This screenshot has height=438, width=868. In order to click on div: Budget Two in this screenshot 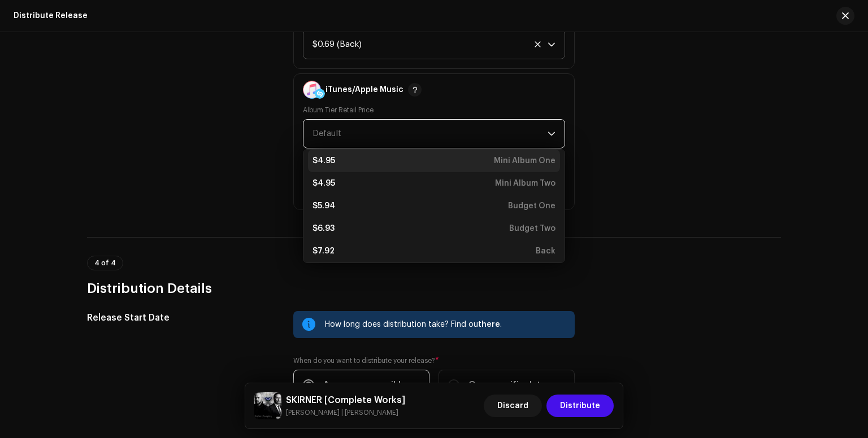, I will do `click(532, 229)`.